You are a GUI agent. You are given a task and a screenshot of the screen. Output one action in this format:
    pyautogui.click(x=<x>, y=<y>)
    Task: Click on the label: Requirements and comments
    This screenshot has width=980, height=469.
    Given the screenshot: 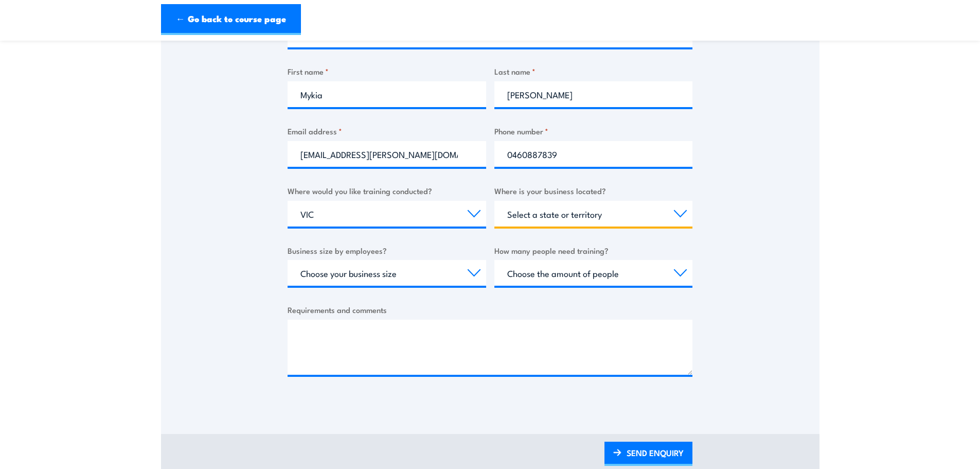 What is the action you would take?
    pyautogui.click(x=490, y=309)
    